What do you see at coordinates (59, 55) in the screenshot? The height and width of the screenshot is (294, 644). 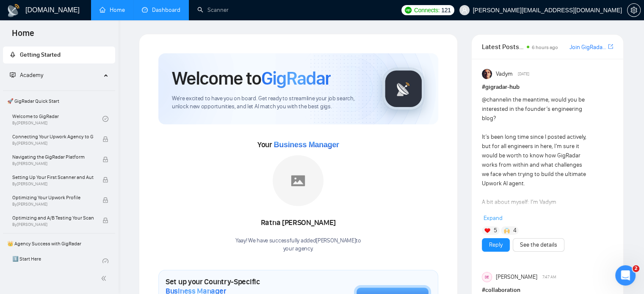 I see `li: Getting Started` at bounding box center [59, 55].